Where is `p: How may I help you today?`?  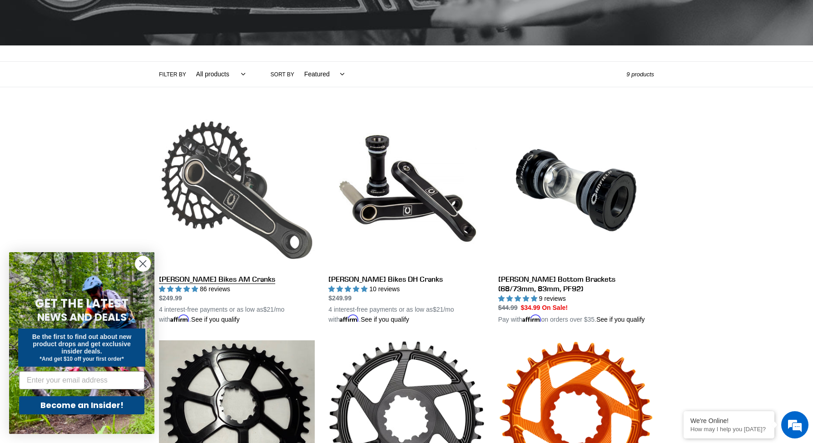
p: How may I help you today? is located at coordinates (729, 429).